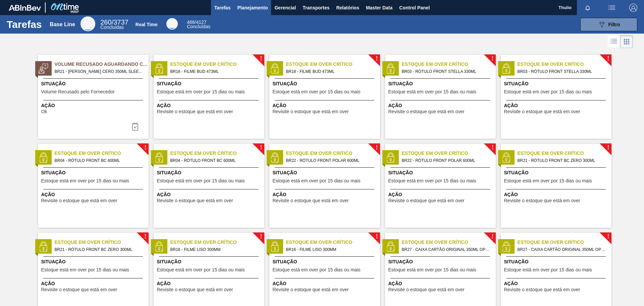 This screenshot has width=644, height=306. I want to click on img: TNhmsLtSVTkK8tSr43FrP2fwEKptu5GPRR3wAAAABJRU5ErkJggg==, so click(25, 8).